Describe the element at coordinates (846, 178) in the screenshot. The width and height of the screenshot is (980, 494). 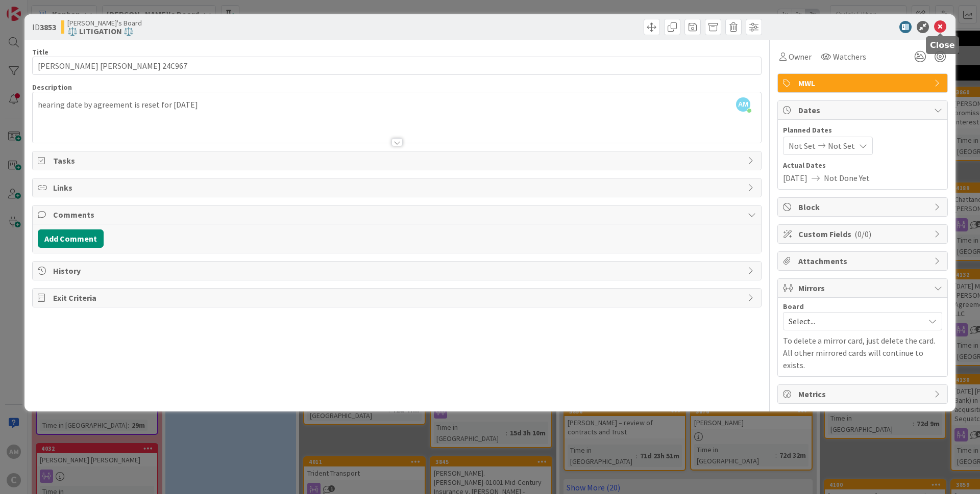
I see `span: Not Done Yet` at that location.